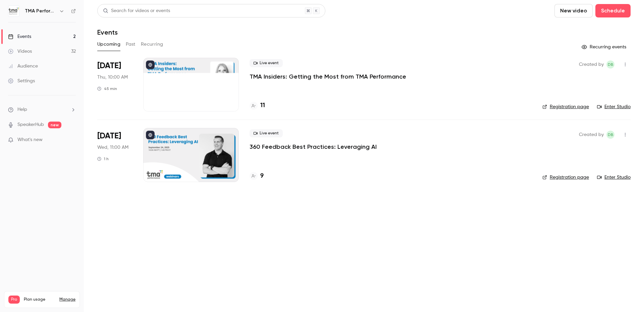  Describe the element at coordinates (107, 88) in the screenshot. I see `div: 45 min` at that location.